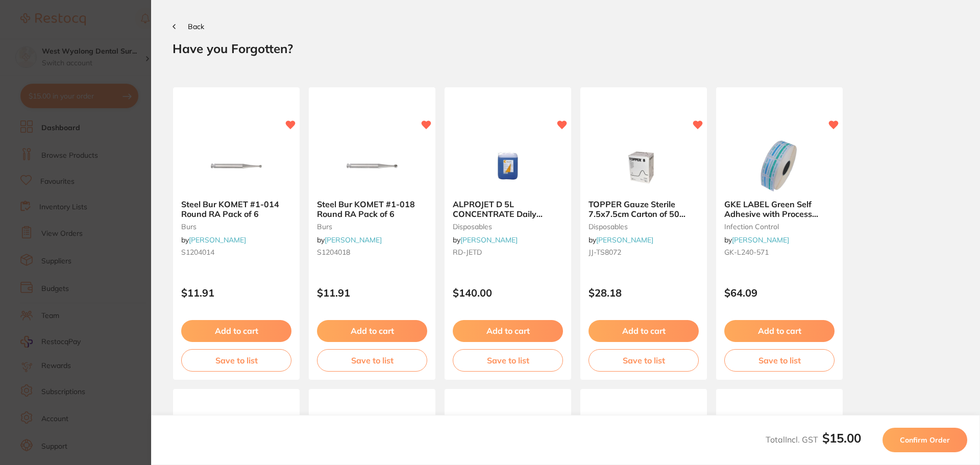 This screenshot has width=980, height=465. I want to click on span: Confirm Order, so click(924, 440).